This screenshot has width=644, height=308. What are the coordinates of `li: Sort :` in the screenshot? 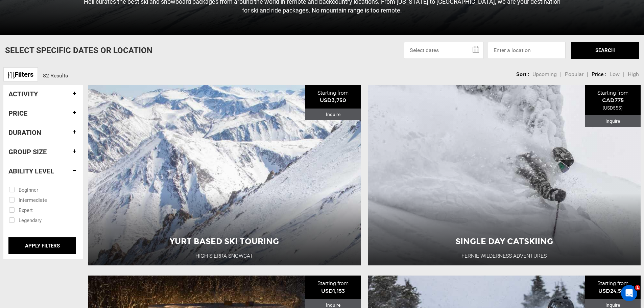 It's located at (523, 75).